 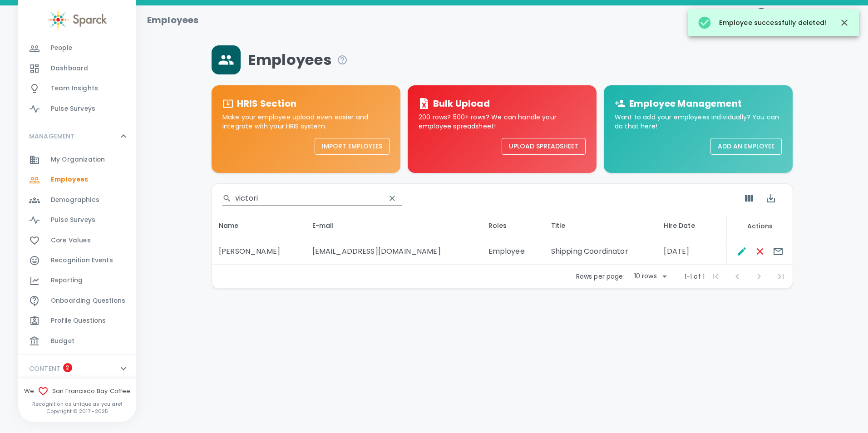 What do you see at coordinates (392, 199) in the screenshot?
I see `svg: clear` at bounding box center [392, 199].